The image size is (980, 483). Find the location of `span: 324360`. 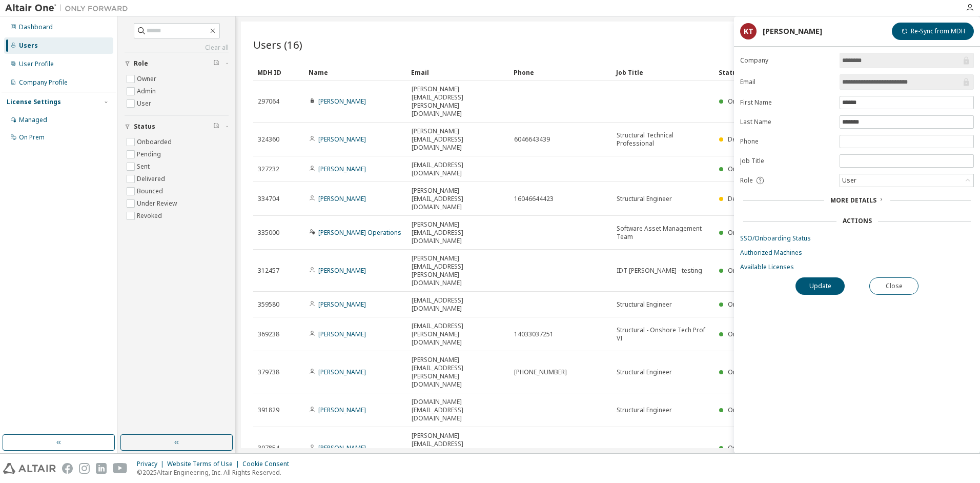

span: 324360 is located at coordinates (268, 140).